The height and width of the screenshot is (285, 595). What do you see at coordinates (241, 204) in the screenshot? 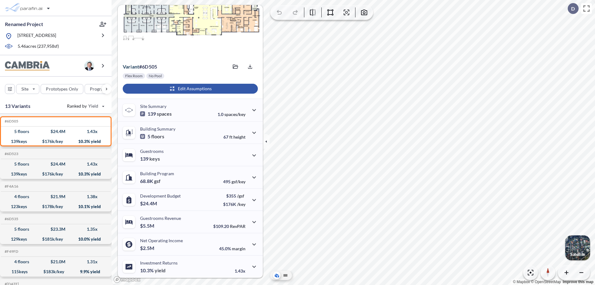
I see `span: /key` at bounding box center [241, 204].